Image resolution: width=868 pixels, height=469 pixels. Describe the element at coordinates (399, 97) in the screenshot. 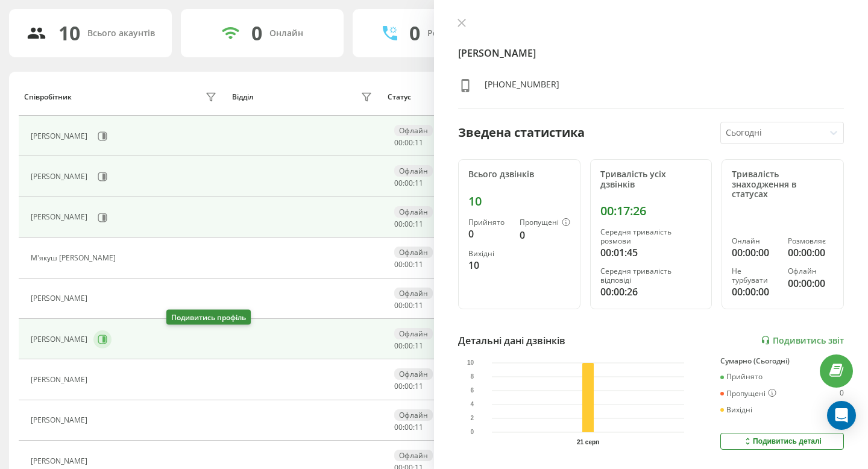

I see `div: Статус` at that location.